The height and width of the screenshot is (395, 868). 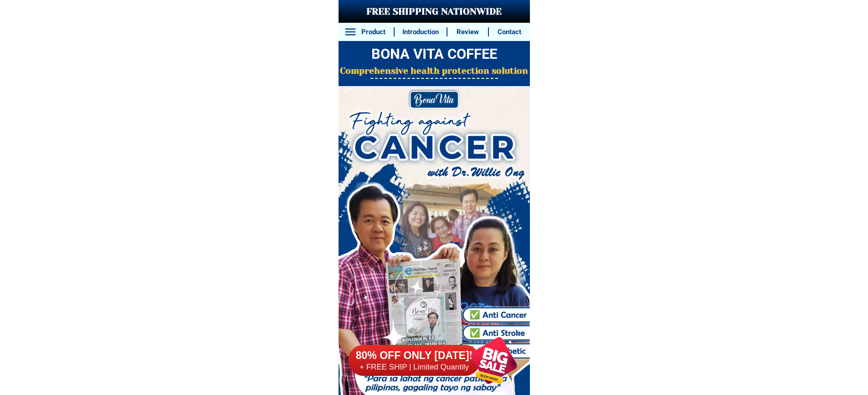 I want to click on h6: Contact, so click(x=510, y=31).